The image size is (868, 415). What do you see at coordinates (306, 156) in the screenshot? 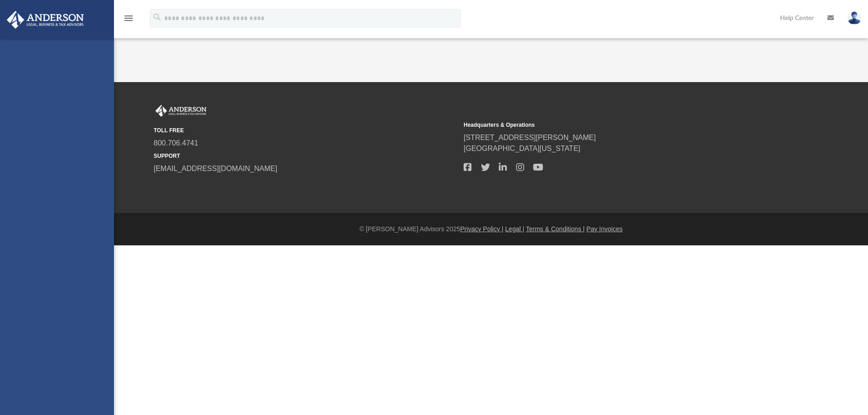
I see `small: SUPPORT` at bounding box center [306, 156].